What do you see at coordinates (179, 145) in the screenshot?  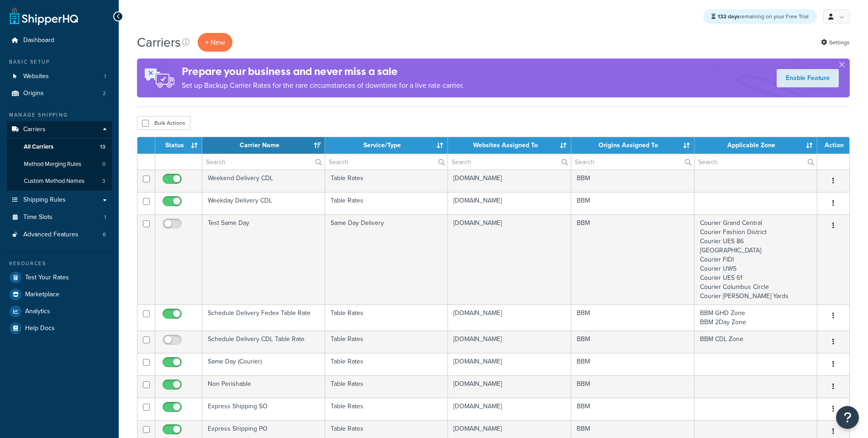 I see `th: Status: activate to sort column ascending` at bounding box center [179, 145].